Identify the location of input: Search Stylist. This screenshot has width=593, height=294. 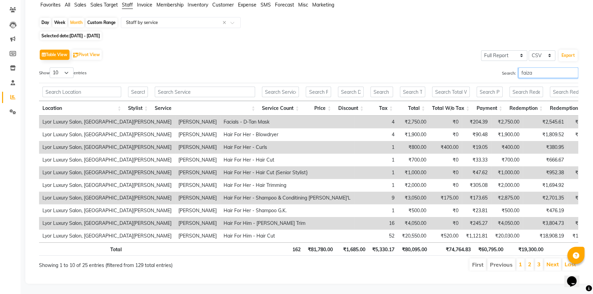
(138, 92).